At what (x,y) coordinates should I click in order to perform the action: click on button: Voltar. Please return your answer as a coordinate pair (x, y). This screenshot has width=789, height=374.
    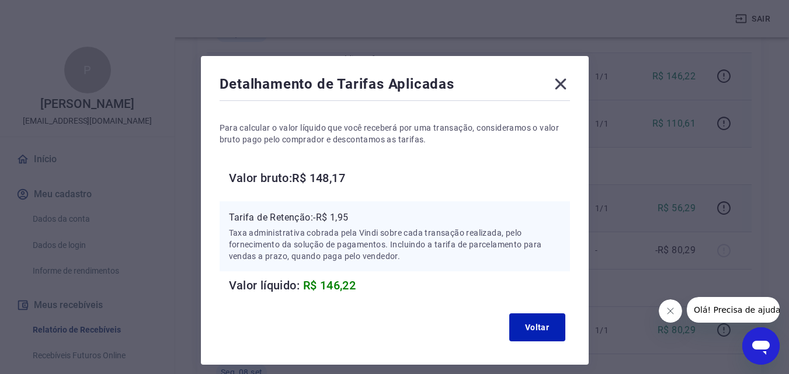
    Looking at the image, I should click on (537, 328).